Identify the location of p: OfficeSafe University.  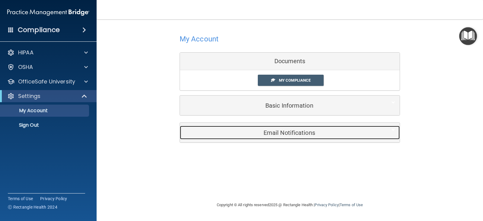
(46, 81).